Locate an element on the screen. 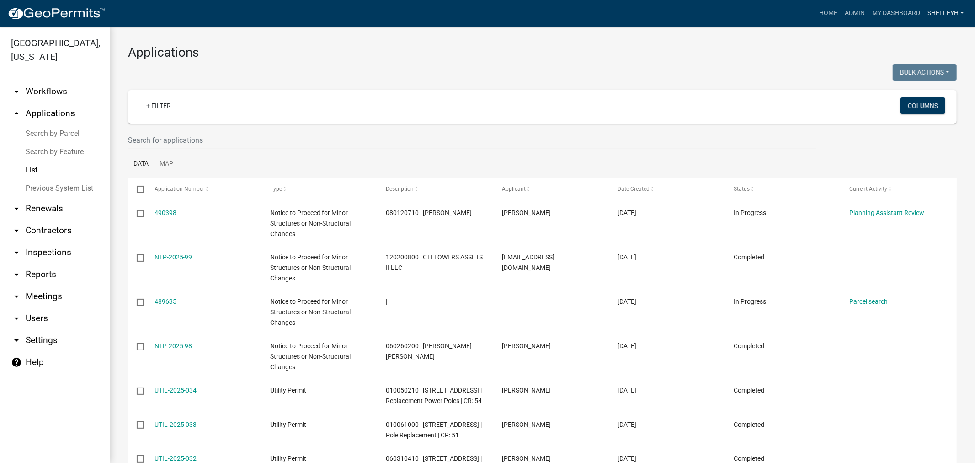 Image resolution: width=975 pixels, height=463 pixels. span: Brandis Danberry is located at coordinates (526, 346).